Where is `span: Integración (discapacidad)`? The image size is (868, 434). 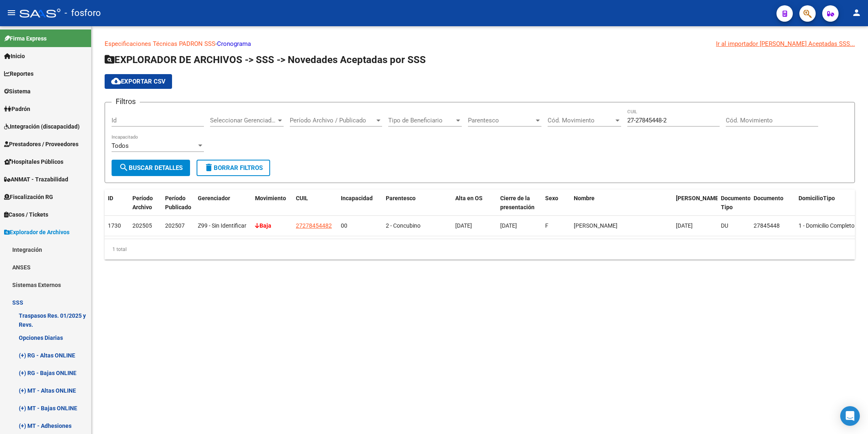
span: Integración (discapacidad) is located at coordinates (41, 127).